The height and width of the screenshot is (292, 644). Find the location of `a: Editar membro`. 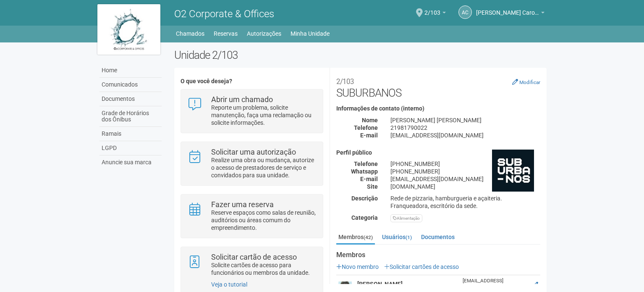

a: Editar membro is located at coordinates (536, 284).